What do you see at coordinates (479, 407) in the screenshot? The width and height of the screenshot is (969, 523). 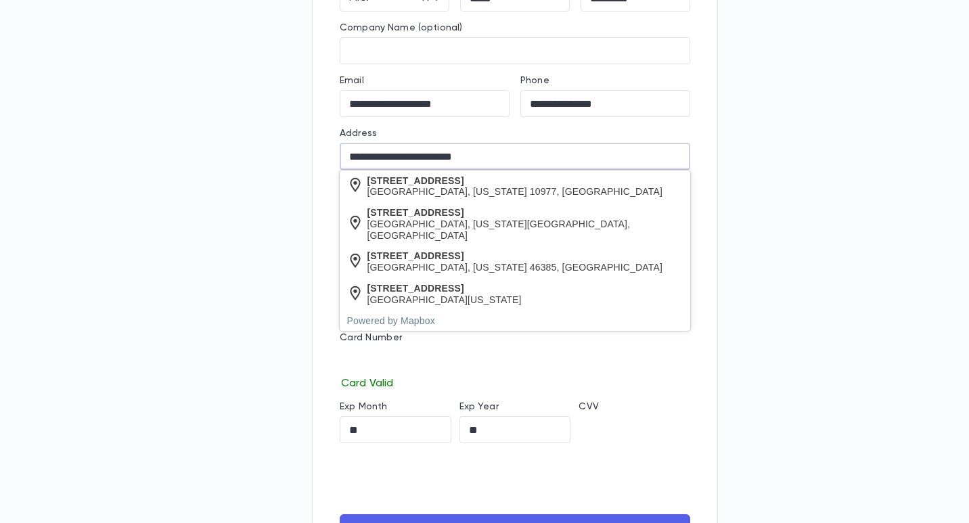 I see `label: Exp Year` at bounding box center [479, 407].